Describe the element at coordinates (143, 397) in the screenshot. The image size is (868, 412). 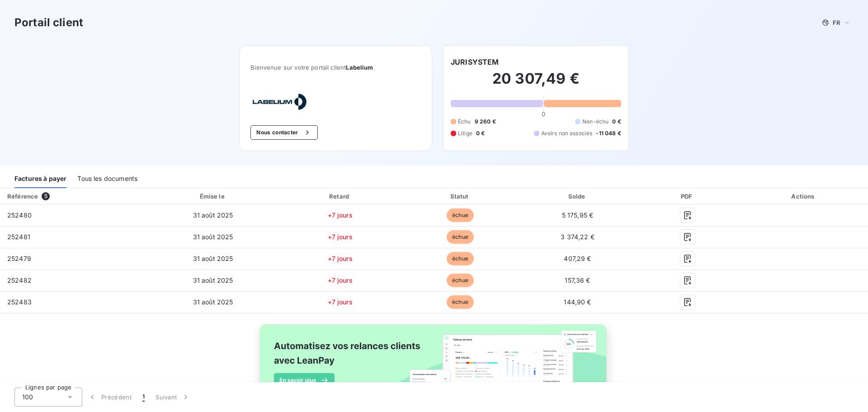
I see `button: 1` at that location.